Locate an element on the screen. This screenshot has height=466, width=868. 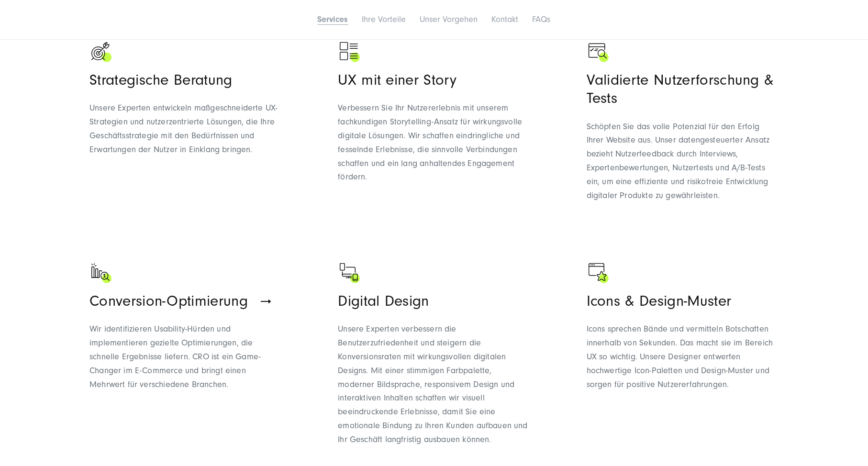
img: Schwarze Zielscheibe mit Pfeil - Digitalagentur SUNZINET is located at coordinates (102, 52).